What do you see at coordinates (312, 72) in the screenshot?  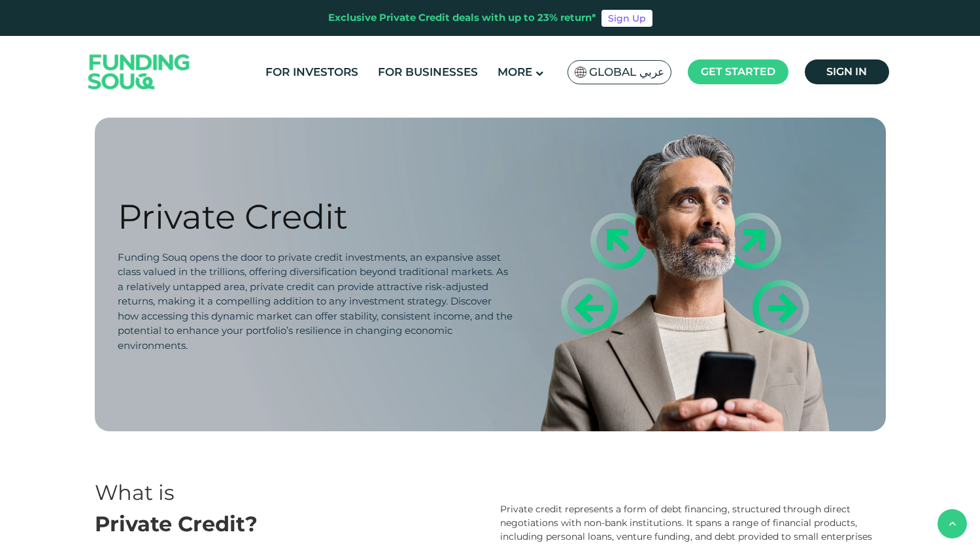 I see `a: For Investors` at bounding box center [312, 72].